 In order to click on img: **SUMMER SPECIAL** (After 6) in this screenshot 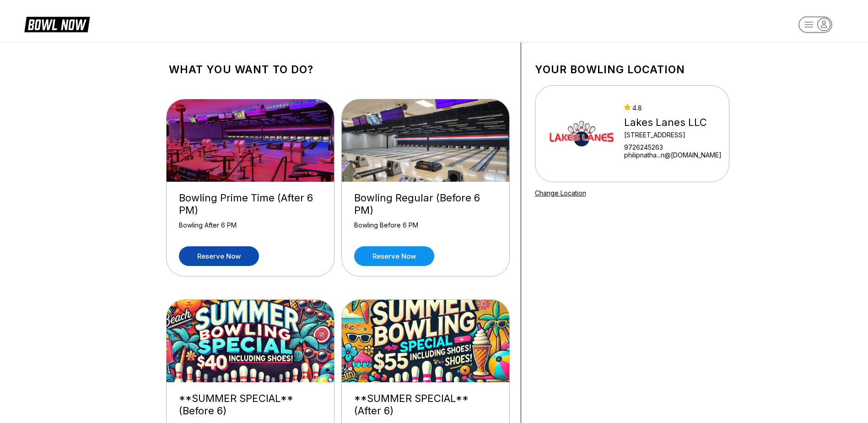, I will do `click(426, 341)`.